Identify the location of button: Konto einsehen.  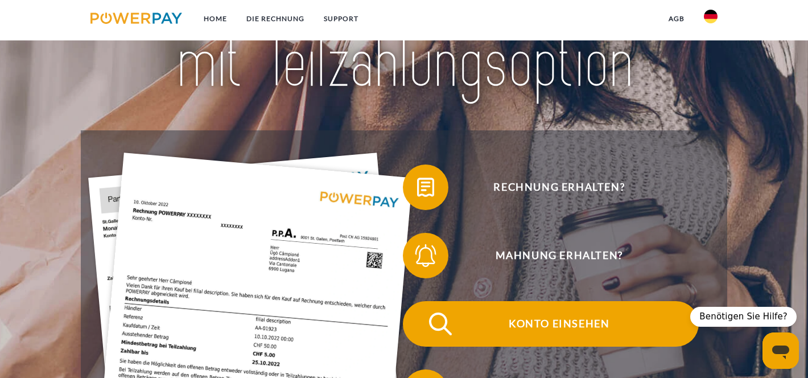
(551, 324).